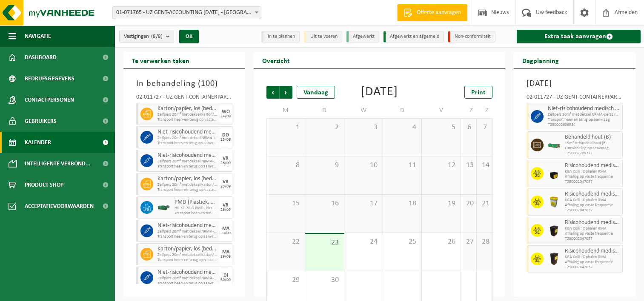 The width and height of the screenshot is (644, 301). Describe the element at coordinates (226, 163) in the screenshot. I see `div: 26/09` at that location.